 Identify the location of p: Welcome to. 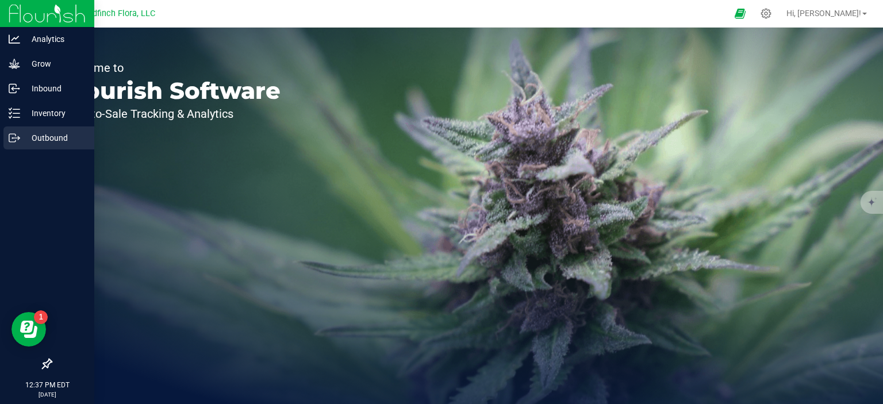
(171, 68).